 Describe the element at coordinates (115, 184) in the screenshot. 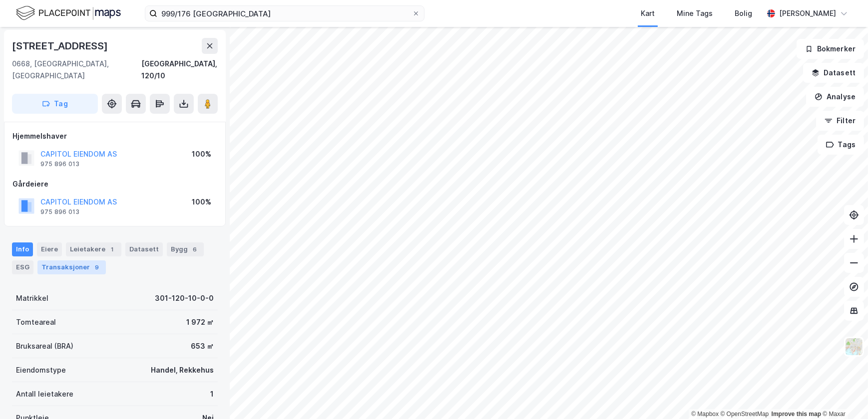

I see `div: Gårdeiere` at that location.